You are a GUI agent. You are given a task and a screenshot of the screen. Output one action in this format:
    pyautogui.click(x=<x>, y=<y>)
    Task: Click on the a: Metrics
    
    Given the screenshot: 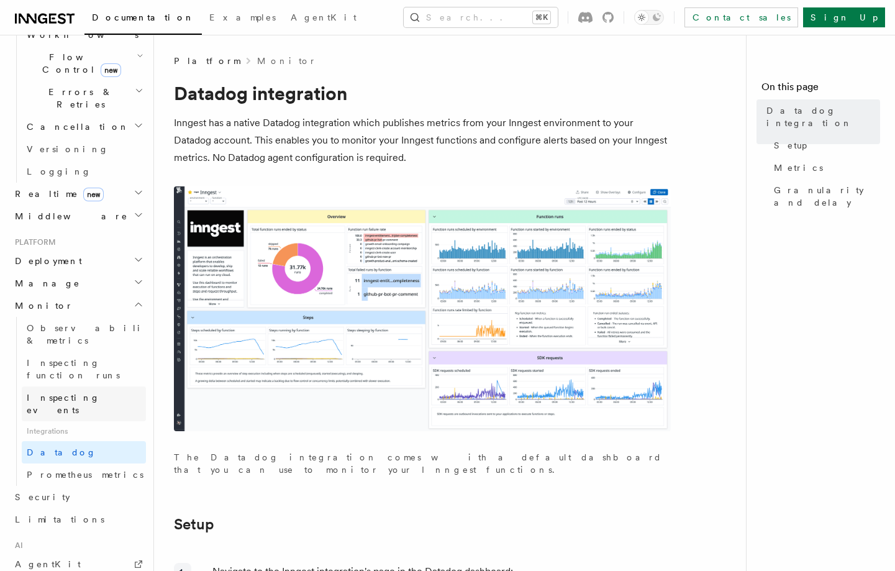 What is the action you would take?
    pyautogui.click(x=824, y=168)
    